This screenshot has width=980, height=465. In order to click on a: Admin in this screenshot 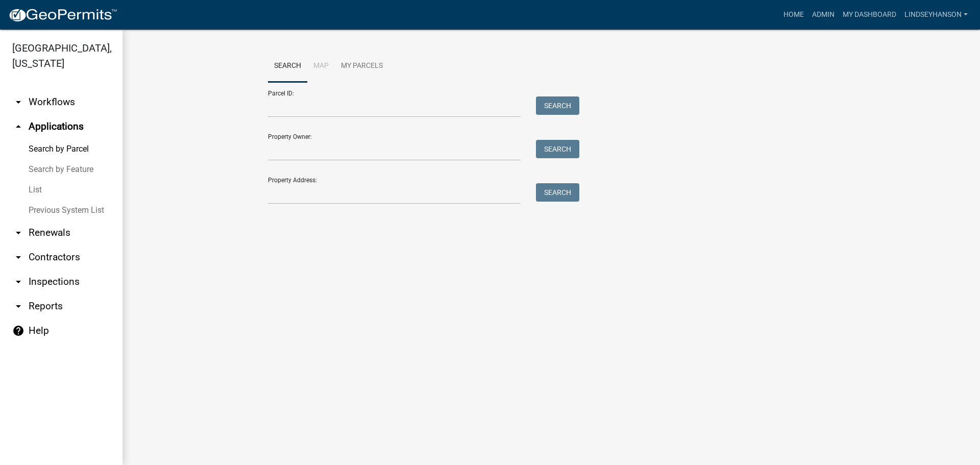, I will do `click(823, 15)`.